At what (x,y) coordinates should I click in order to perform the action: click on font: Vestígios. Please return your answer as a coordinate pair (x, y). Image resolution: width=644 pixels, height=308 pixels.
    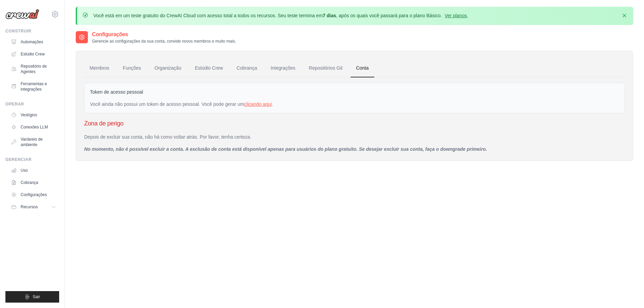
    Looking at the image, I should click on (29, 115).